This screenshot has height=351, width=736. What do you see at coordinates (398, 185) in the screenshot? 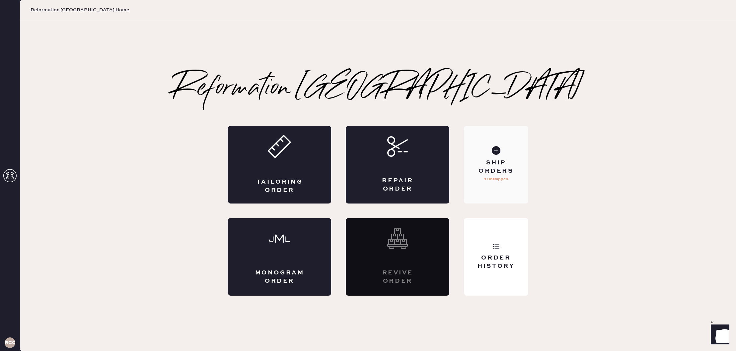
I see `div: Repair Order` at bounding box center [398, 185].